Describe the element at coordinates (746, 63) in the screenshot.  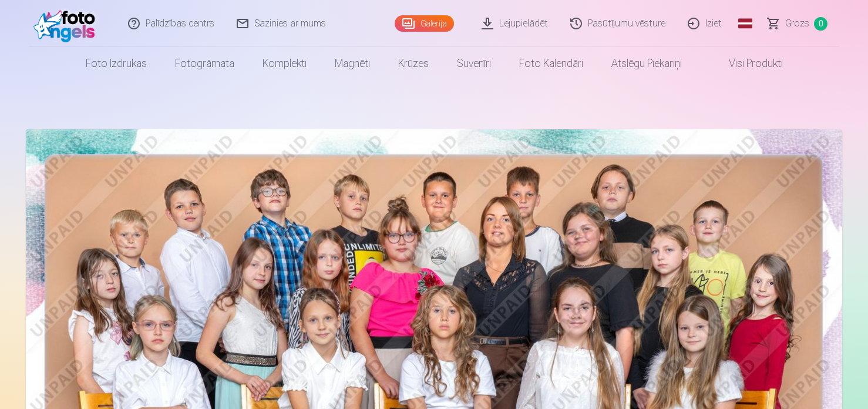
I see `a: Visi produkti` at that location.